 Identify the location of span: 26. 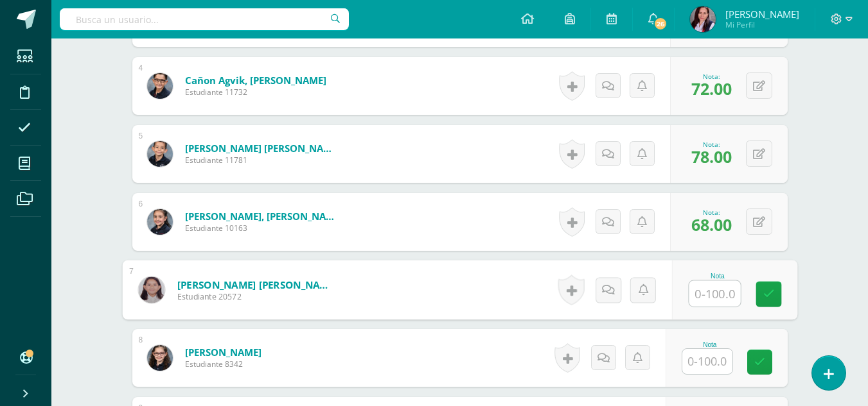
(661, 24).